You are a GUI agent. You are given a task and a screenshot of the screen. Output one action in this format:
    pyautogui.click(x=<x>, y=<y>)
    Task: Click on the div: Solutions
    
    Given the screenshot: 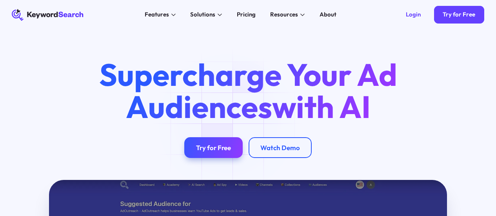 What is the action you would take?
    pyautogui.click(x=203, y=15)
    